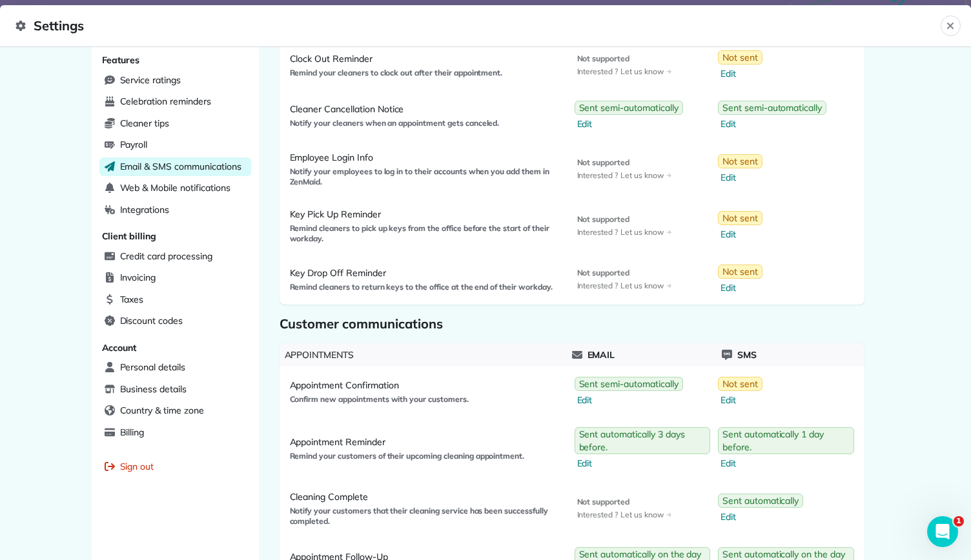 Image resolution: width=971 pixels, height=560 pixels. What do you see at coordinates (426, 214) in the screenshot?
I see `span: Key Pick Up Reminder` at bounding box center [426, 214].